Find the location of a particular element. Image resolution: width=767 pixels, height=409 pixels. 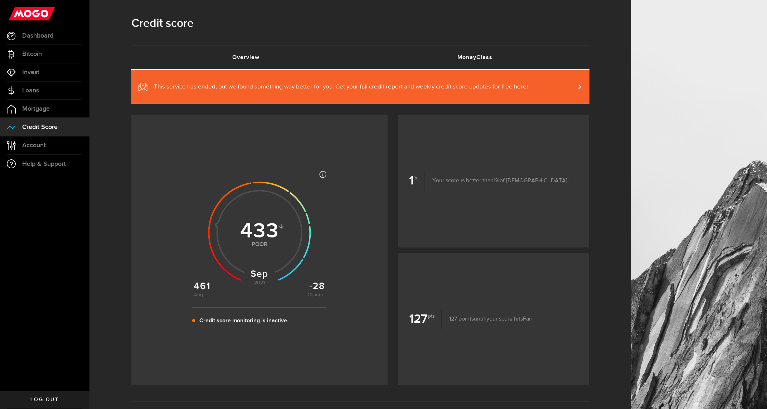

span: 127 points is located at coordinates (461, 319).